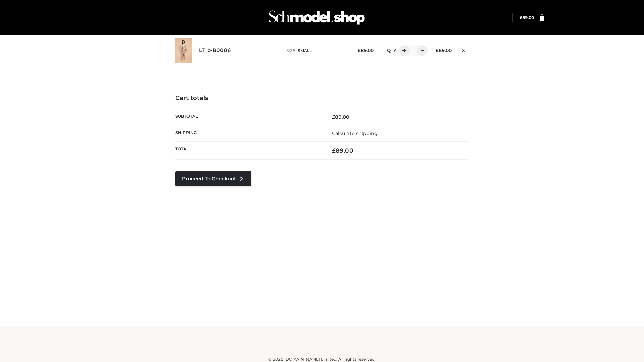 Image resolution: width=644 pixels, height=362 pixels. What do you see at coordinates (304, 50) in the screenshot?
I see `span: SMALL` at bounding box center [304, 50].